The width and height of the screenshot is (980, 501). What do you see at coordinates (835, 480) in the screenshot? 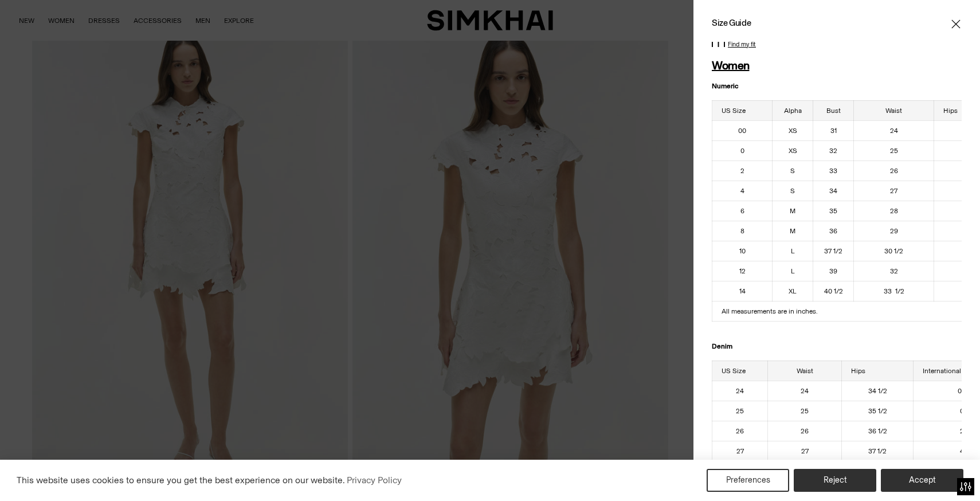
I see `button: Reject` at bounding box center [835, 480].